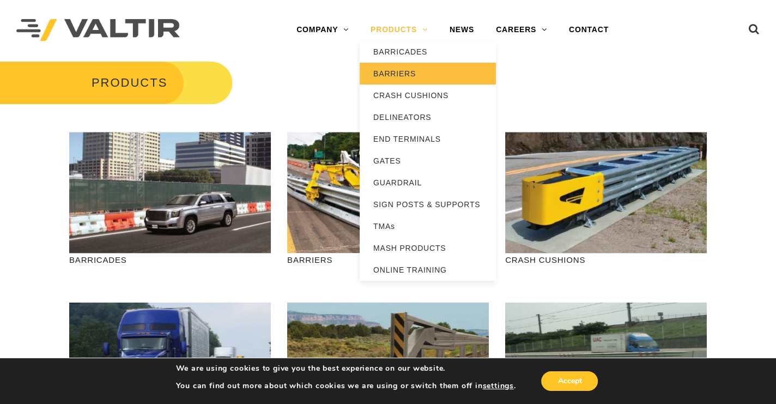 This screenshot has width=776, height=404. Describe the element at coordinates (170, 259) in the screenshot. I see `p: BARRICADES` at that location.